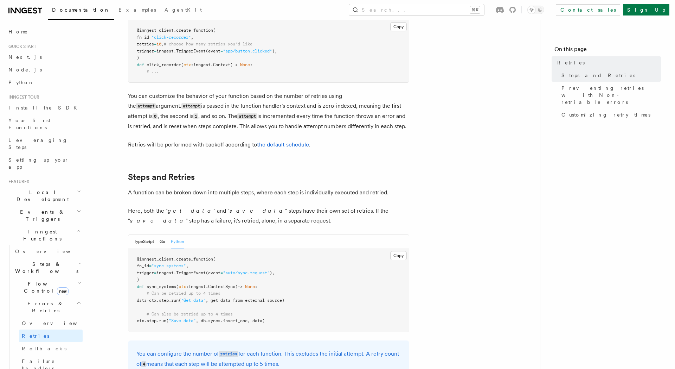 This screenshot has height=369, width=675. Describe the element at coordinates (140, 65) in the screenshot. I see `span: def` at that location.